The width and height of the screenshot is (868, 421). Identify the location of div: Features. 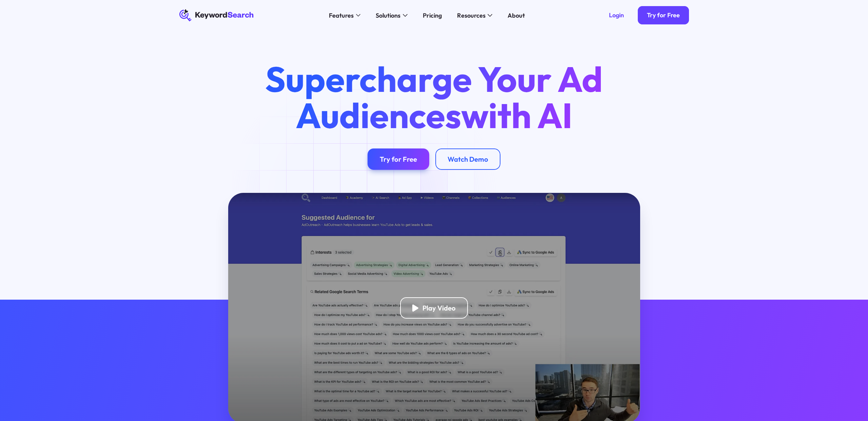
(341, 15).